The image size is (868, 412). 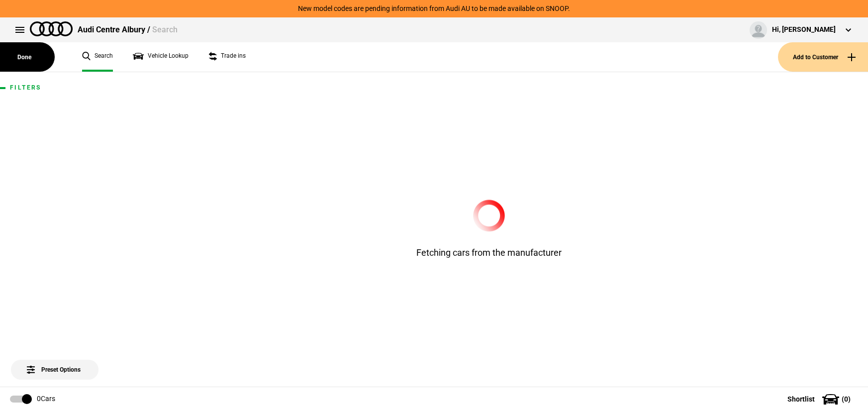 I want to click on span: Shortlist, so click(x=801, y=399).